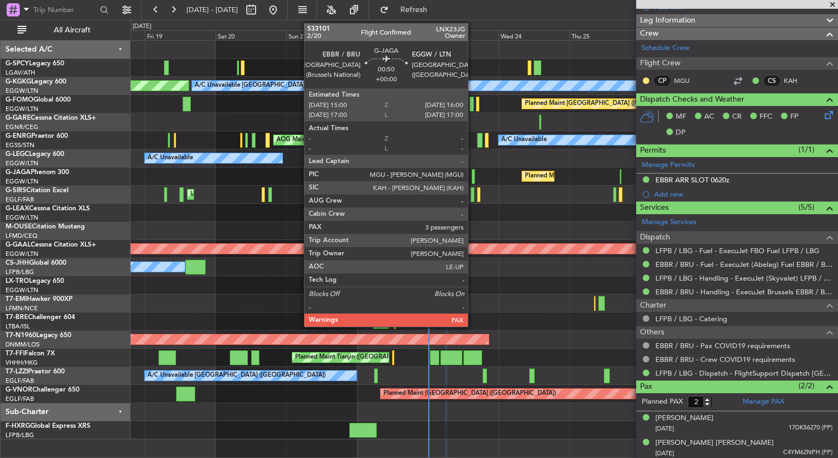  What do you see at coordinates (725, 359) in the screenshot?
I see `a: EBBR / BRU - Crew COVID19 requirements` at bounding box center [725, 359].